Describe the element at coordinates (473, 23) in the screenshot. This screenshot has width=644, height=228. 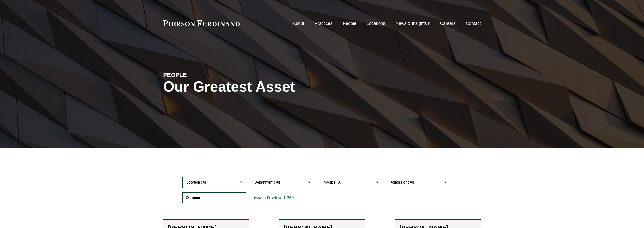
I see `a: Contact` at that location.